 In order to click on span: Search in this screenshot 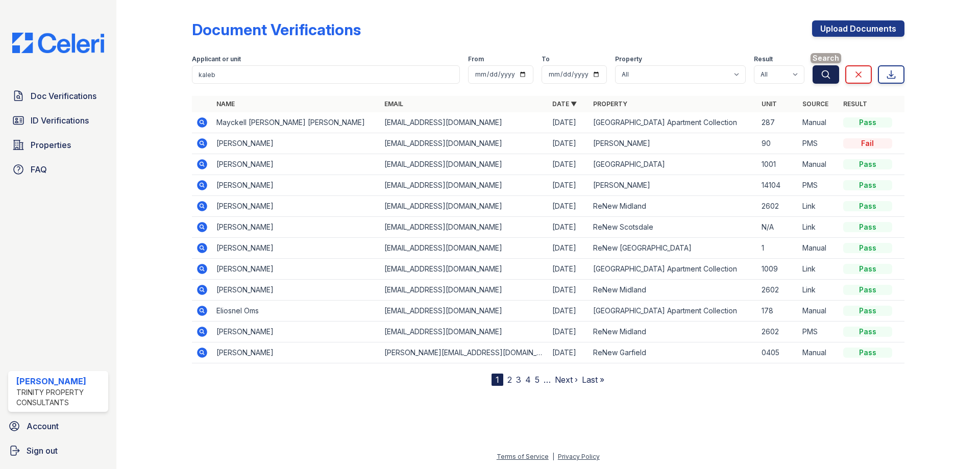, I will do `click(826, 58)`.